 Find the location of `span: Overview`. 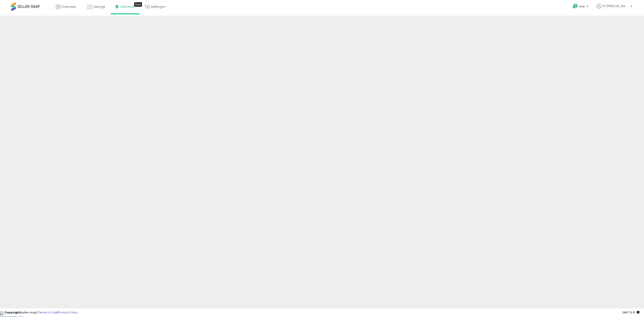

span: Overview is located at coordinates (69, 7).